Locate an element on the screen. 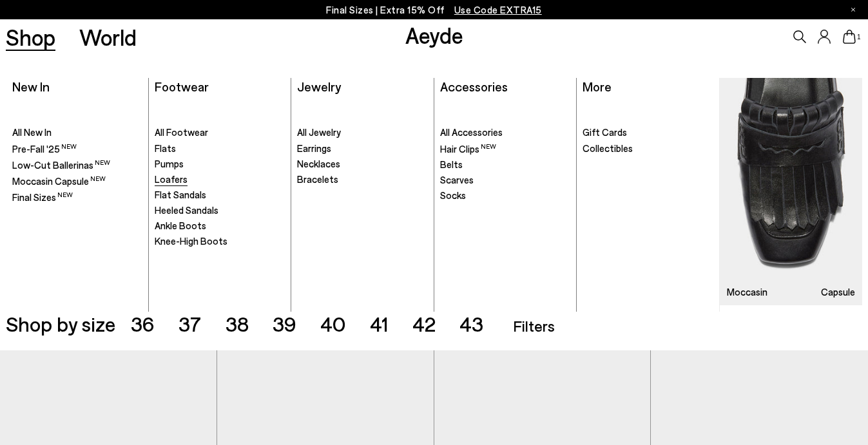  a: Earrings is located at coordinates (362, 148).